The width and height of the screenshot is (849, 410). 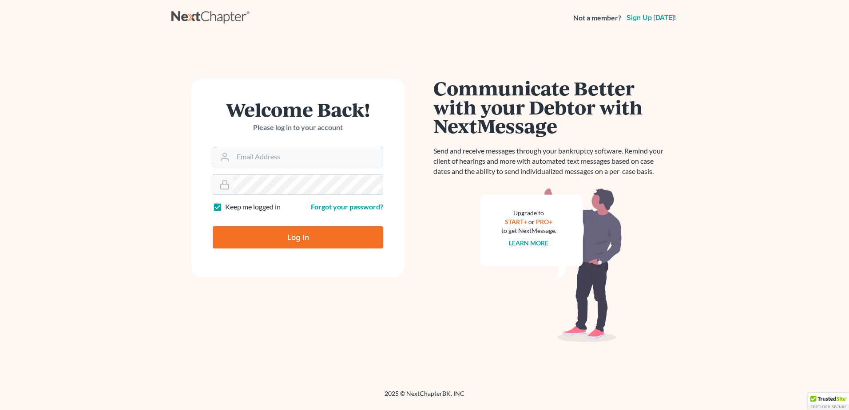 I want to click on div: 2025 © NextChapterBK, INC, so click(x=424, y=397).